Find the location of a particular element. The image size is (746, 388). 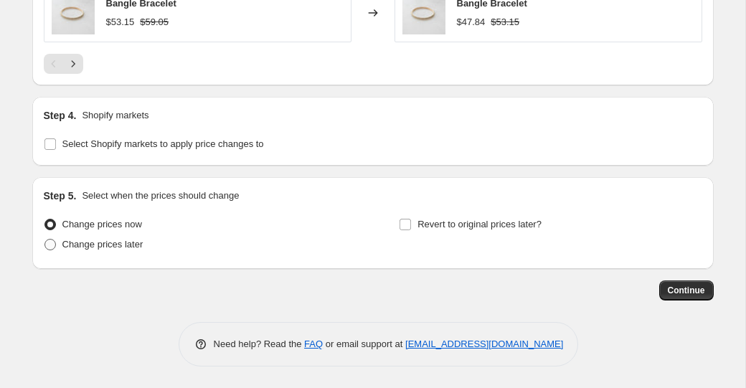

button: Next is located at coordinates (73, 64).